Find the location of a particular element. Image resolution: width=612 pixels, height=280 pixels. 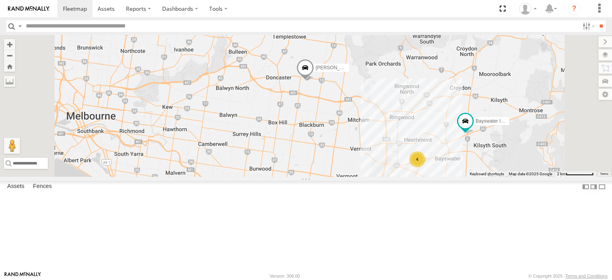

a: Terms and Conditions is located at coordinates (587, 276).